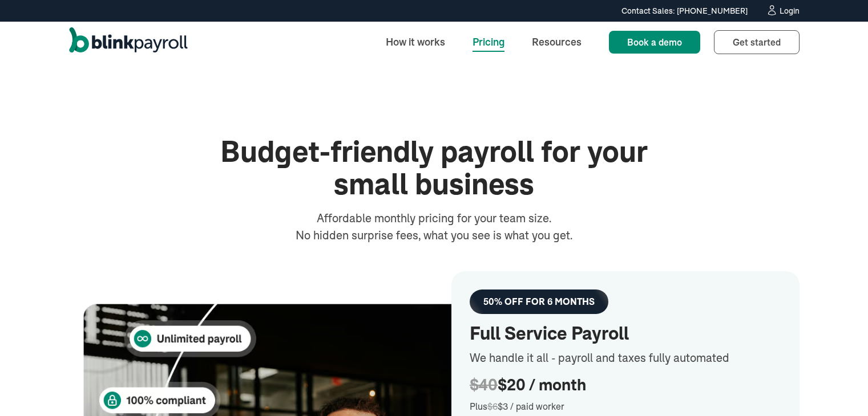 This screenshot has height=416, width=868. Describe the element at coordinates (782, 11) in the screenshot. I see `a: Login` at that location.